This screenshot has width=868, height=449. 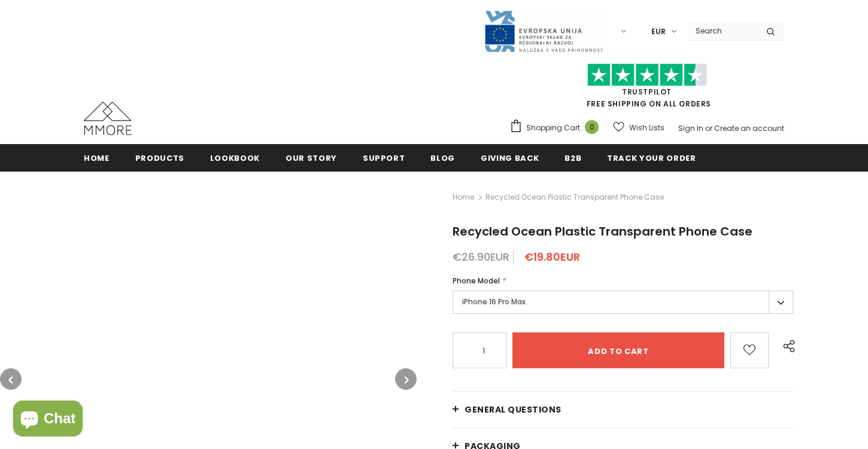 What do you see at coordinates (573, 158) in the screenshot?
I see `span: B2B` at bounding box center [573, 158].